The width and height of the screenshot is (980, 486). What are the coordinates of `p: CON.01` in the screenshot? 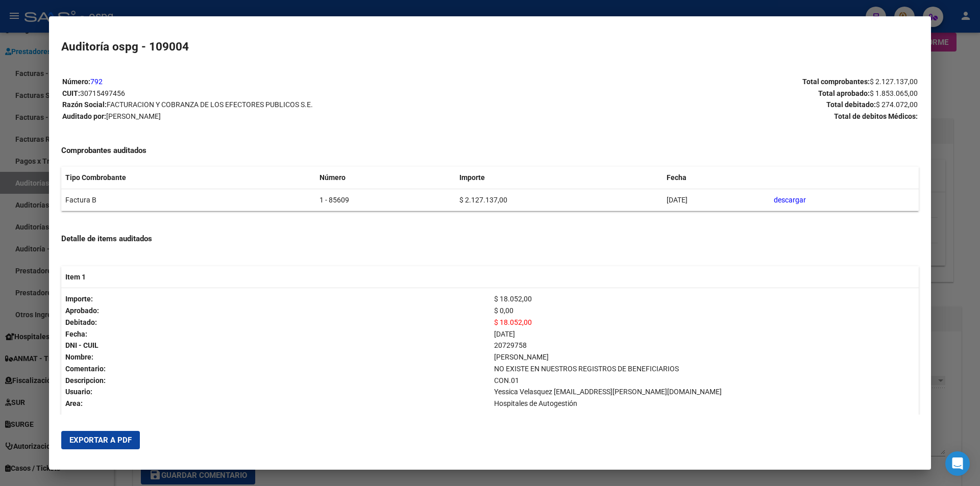 It's located at (705, 380).